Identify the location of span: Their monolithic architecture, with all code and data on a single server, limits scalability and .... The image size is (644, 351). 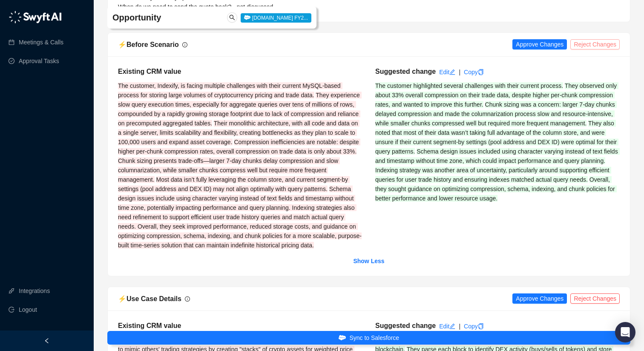
(238, 133).